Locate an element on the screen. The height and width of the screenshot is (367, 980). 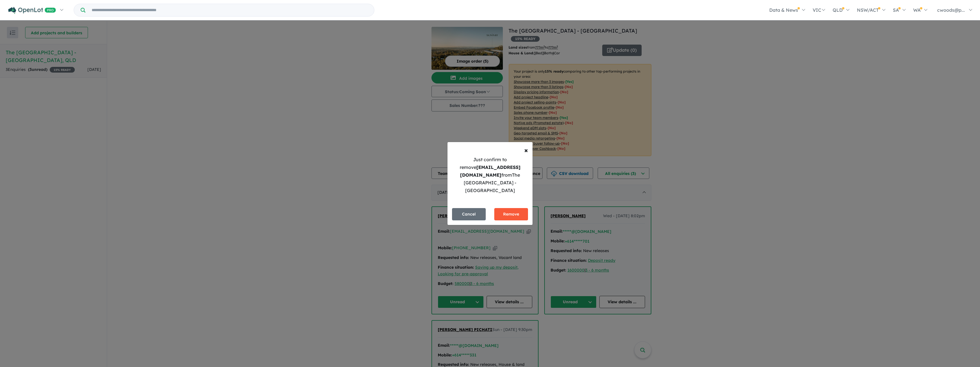
button: Cancel is located at coordinates (469, 214).